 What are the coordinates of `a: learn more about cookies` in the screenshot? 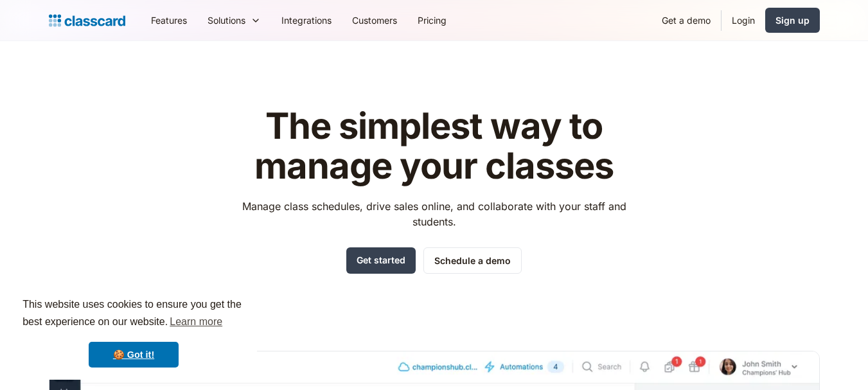 It's located at (196, 322).